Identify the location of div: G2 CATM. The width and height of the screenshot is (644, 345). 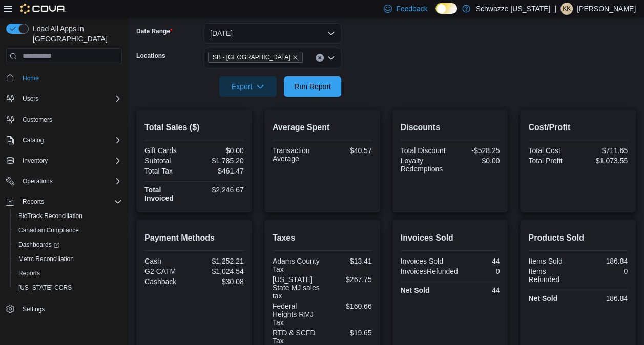
(168, 272).